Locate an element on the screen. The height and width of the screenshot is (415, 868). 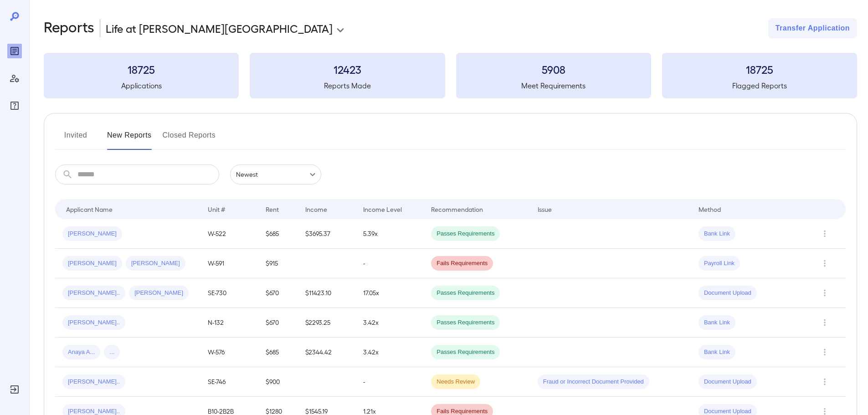
td: N-132 is located at coordinates (229, 323).